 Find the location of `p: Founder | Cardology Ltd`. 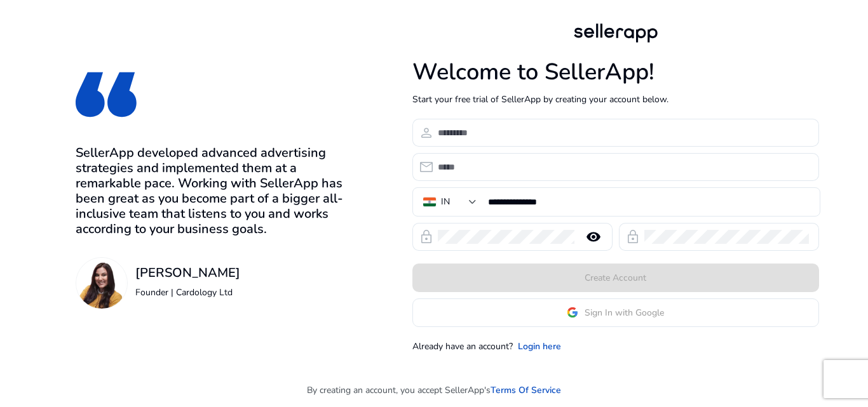

p: Founder | Cardology Ltd is located at coordinates (188, 292).